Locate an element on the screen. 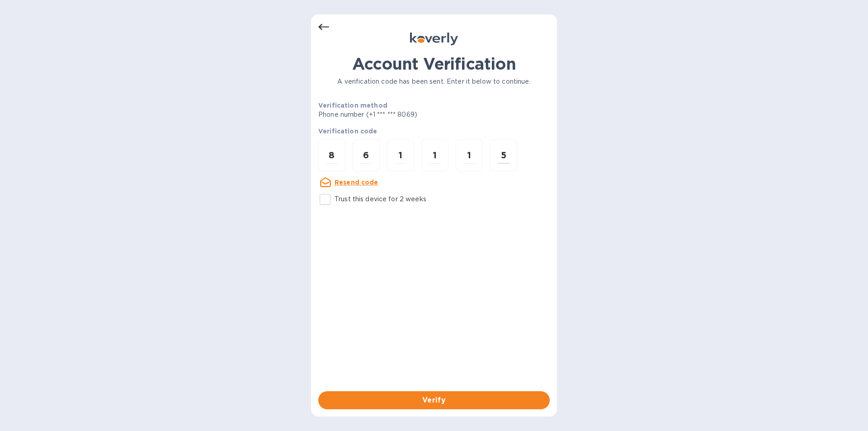 This screenshot has width=868, height=431. p: Verification code is located at coordinates (434, 132).